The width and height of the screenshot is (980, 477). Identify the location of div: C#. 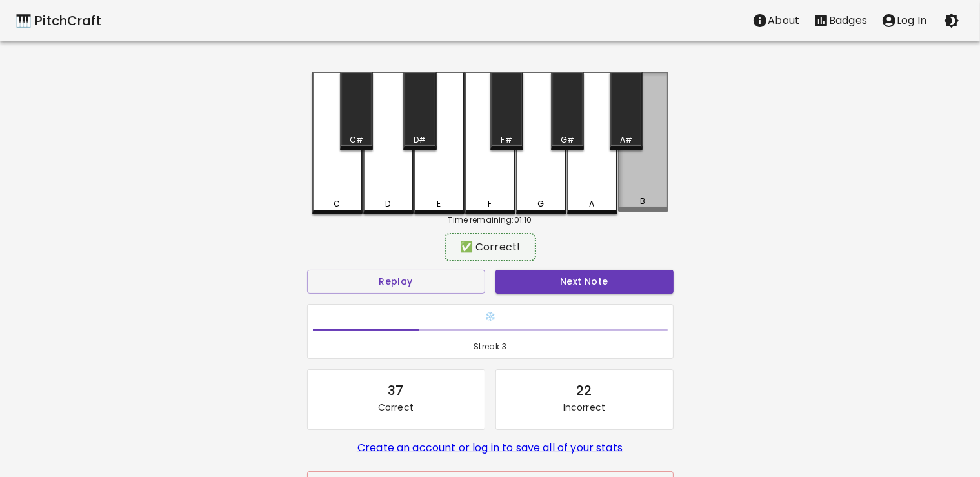
(356, 140).